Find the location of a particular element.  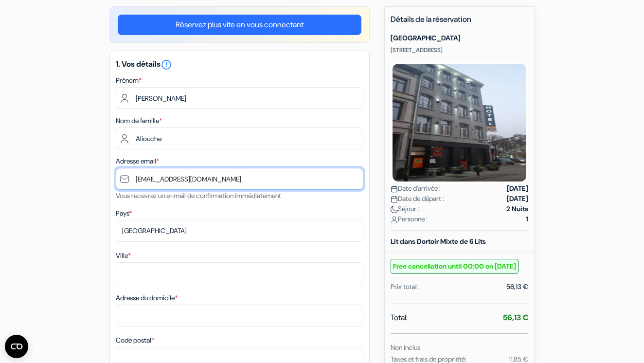

h5: Détails de la réservation is located at coordinates (460, 22).